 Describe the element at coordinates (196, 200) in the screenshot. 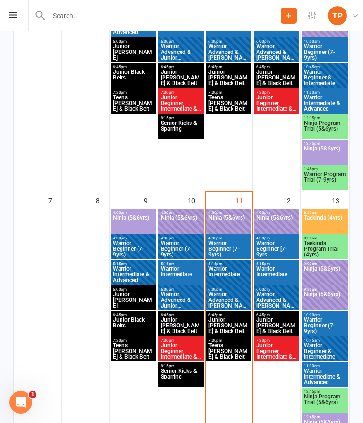

I see `div: 10` at that location.